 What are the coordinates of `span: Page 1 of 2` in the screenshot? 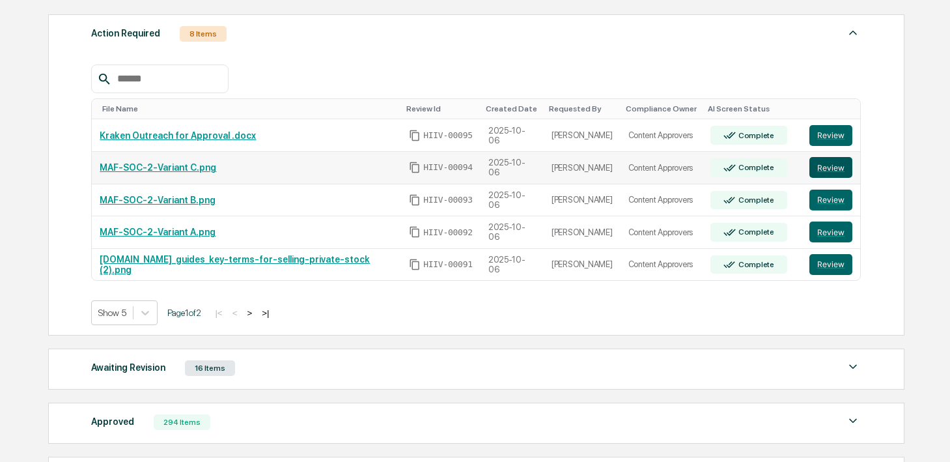 It's located at (184, 313).